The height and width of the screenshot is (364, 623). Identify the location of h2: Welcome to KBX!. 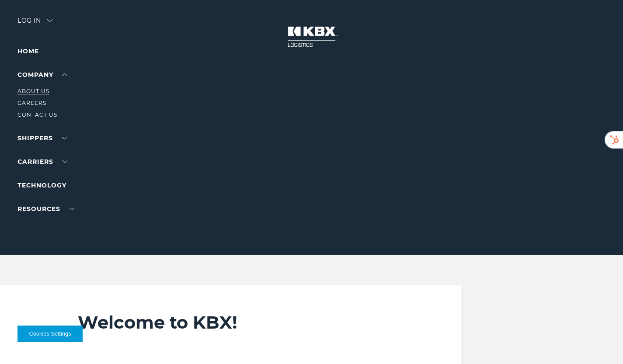
(246, 322).